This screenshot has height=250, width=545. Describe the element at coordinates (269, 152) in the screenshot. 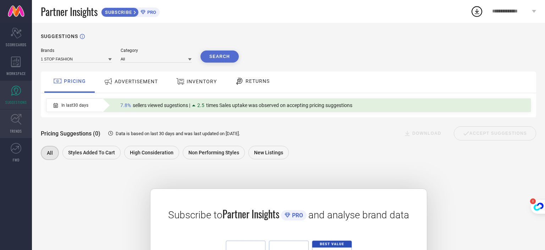

I see `span: New Listings` at that location.